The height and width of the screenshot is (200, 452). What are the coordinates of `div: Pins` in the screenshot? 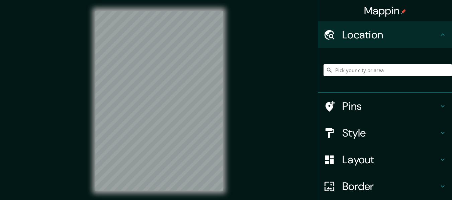 It's located at (385, 106).